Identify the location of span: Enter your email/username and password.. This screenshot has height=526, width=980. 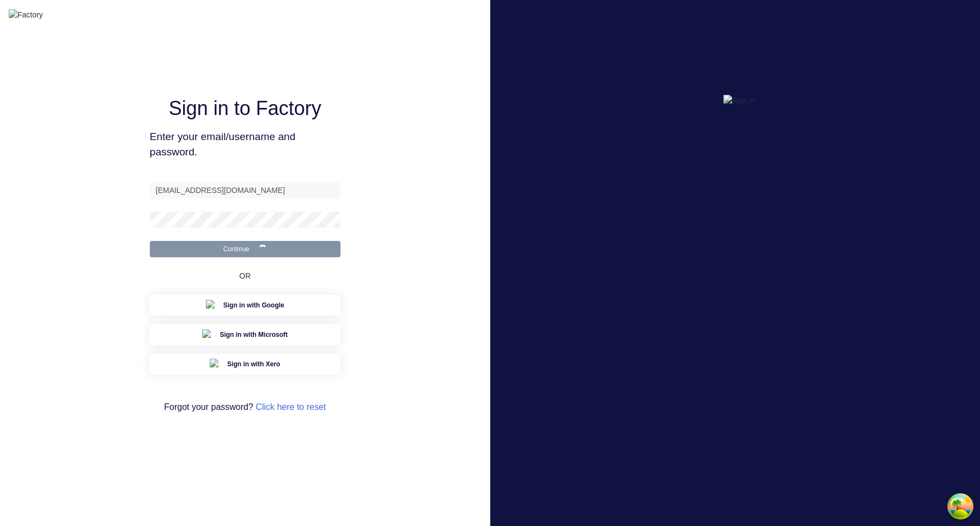
(245, 145).